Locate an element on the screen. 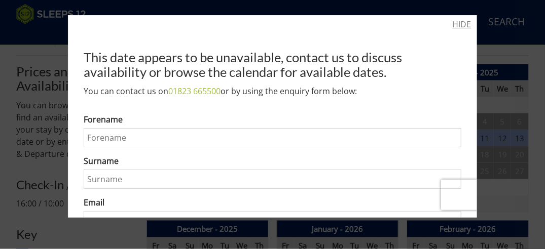  a: 01823 665500 is located at coordinates (194, 91).